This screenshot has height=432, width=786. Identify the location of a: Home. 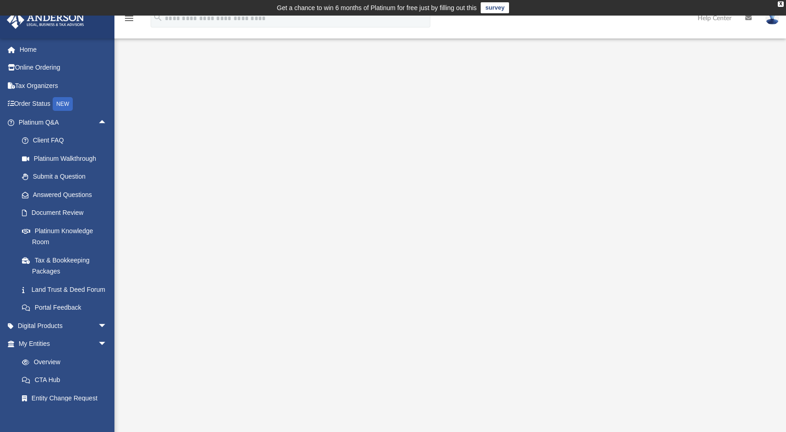
(64, 49).